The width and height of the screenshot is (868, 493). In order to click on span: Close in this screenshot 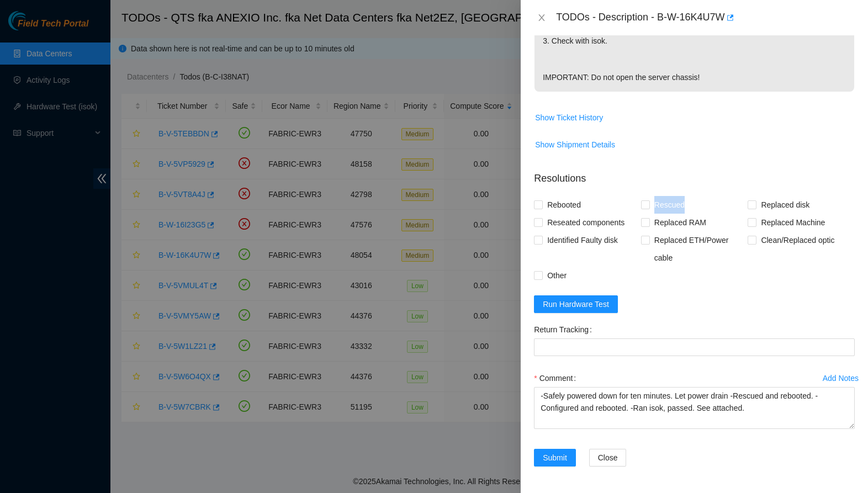, I will do `click(608, 458)`.